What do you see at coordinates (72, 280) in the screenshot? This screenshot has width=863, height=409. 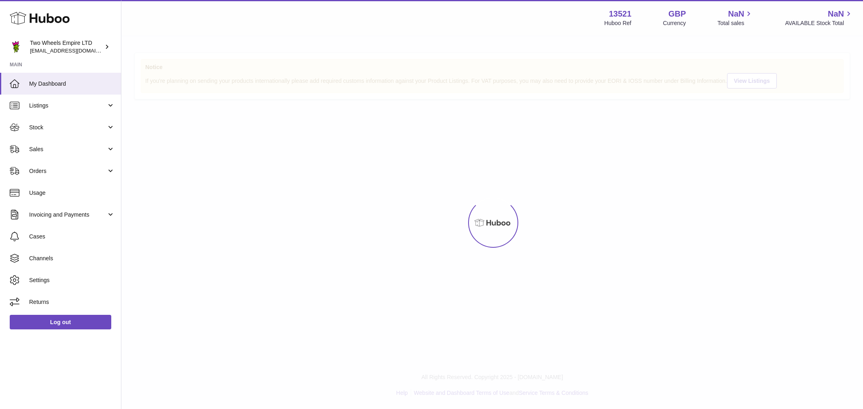 I see `span: Settings` at bounding box center [72, 280].